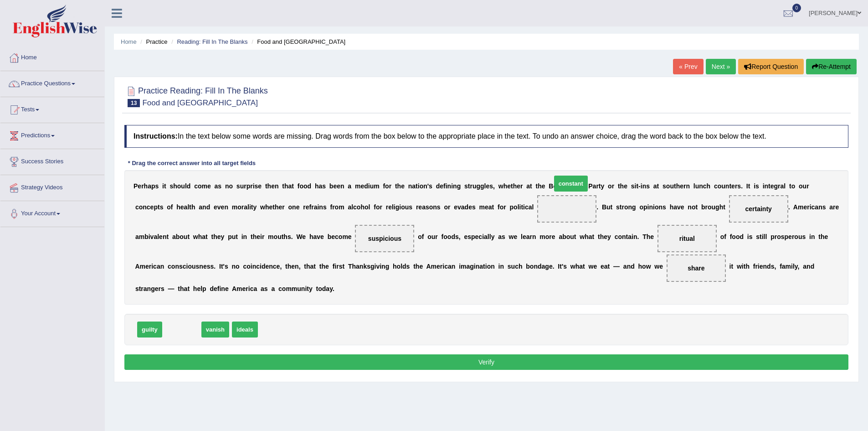  I want to click on button: Report Question, so click(771, 66).